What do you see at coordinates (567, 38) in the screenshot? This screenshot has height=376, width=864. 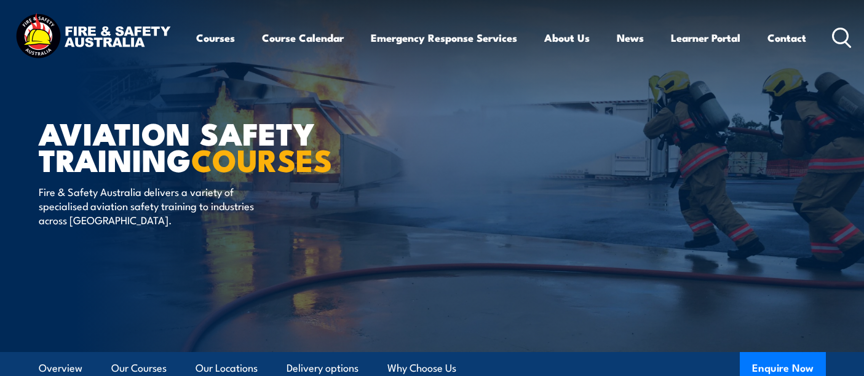 I see `a: About Us` at bounding box center [567, 38].